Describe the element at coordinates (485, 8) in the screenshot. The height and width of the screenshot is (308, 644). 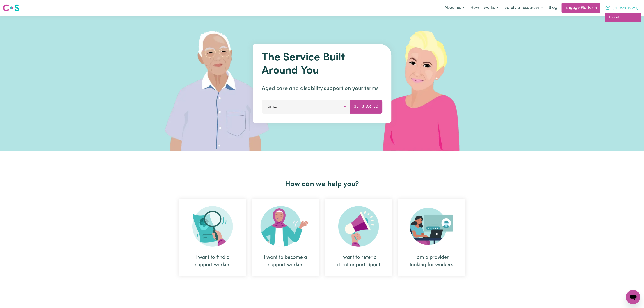
I see `button: How it works` at that location.